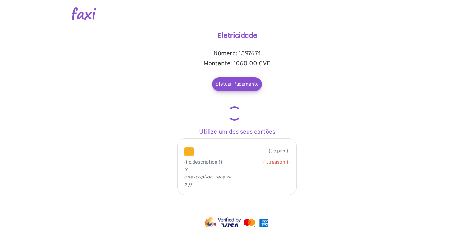 The height and width of the screenshot is (227, 474). I want to click on h5: Montante: 1060.00 CVE, so click(237, 64).